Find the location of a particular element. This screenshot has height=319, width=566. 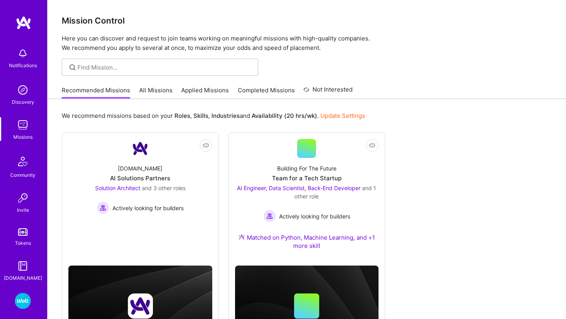

i: icon SearchGrey is located at coordinates (72, 67).